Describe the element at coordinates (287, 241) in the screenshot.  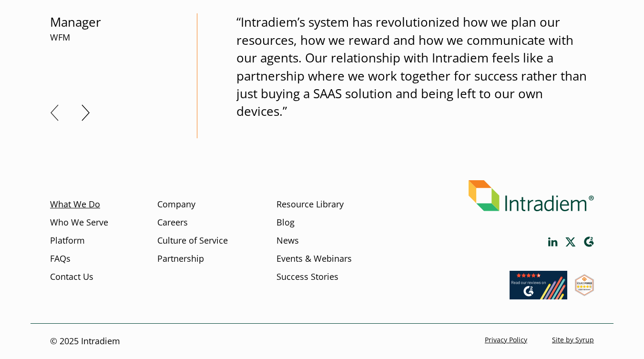
I see `a: News` at that location.